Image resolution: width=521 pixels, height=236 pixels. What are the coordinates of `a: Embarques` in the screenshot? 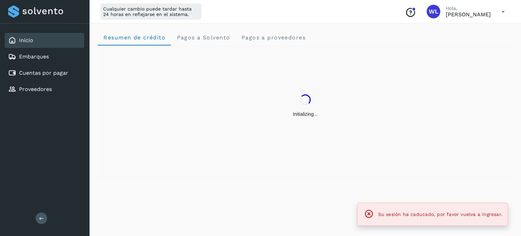 It's located at (34, 56).